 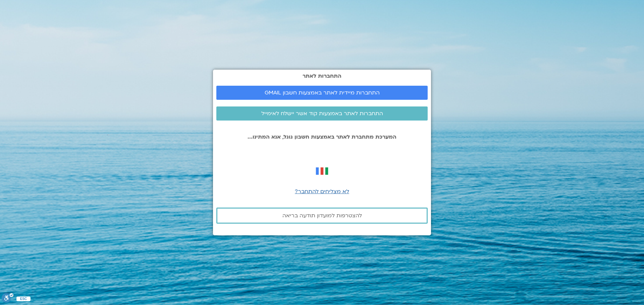 What do you see at coordinates (322, 191) in the screenshot?
I see `span: לא מצליחים להתחבר?` at bounding box center [322, 191].